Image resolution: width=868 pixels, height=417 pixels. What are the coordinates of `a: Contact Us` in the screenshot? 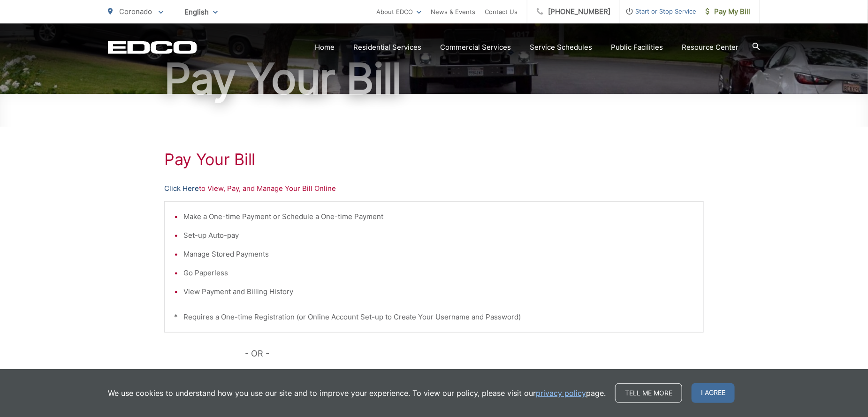 It's located at (501, 11).